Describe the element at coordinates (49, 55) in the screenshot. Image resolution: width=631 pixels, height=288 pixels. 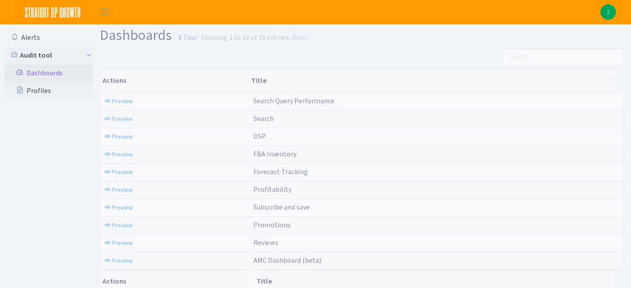
I see `a: Audit tool` at that location.